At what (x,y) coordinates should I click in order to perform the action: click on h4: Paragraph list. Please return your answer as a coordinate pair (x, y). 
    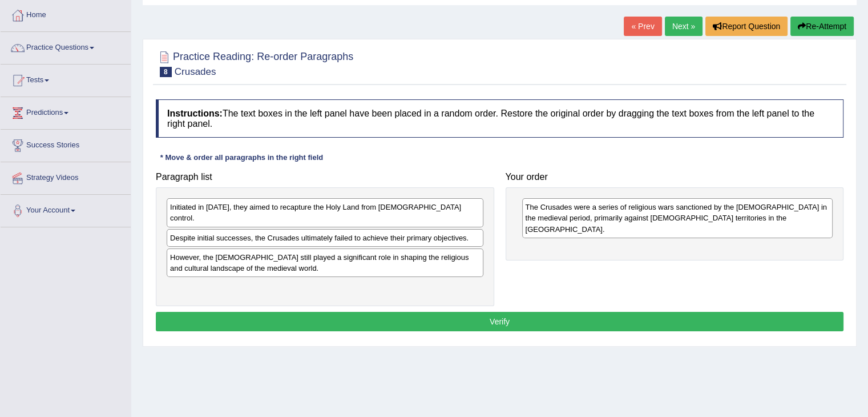
    Looking at the image, I should click on (325, 177).